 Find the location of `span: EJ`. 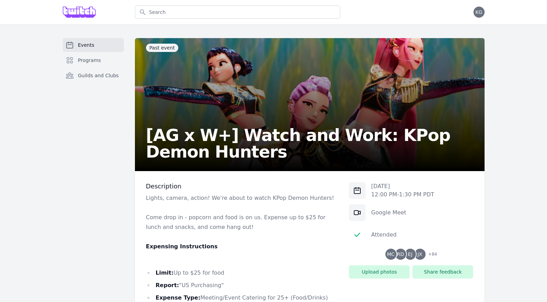

span: EJ is located at coordinates (410, 255).